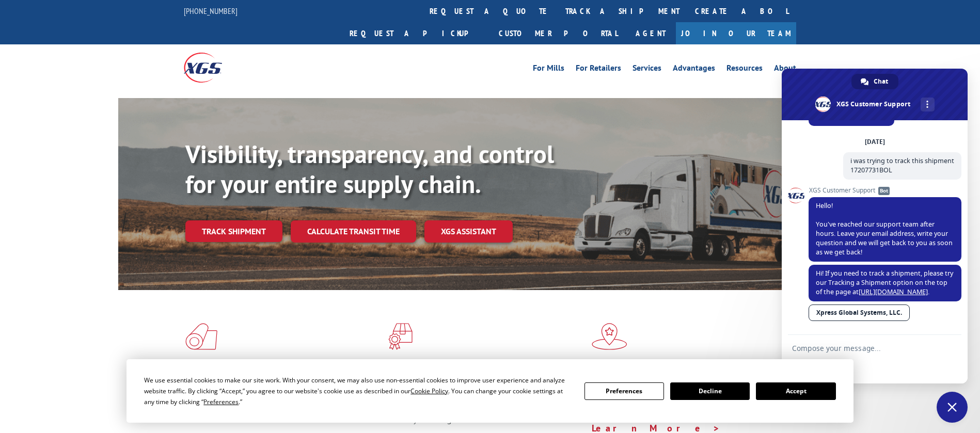 The width and height of the screenshot is (980, 433). I want to click on h1: Specialized Freight Experts, so click(486, 373).